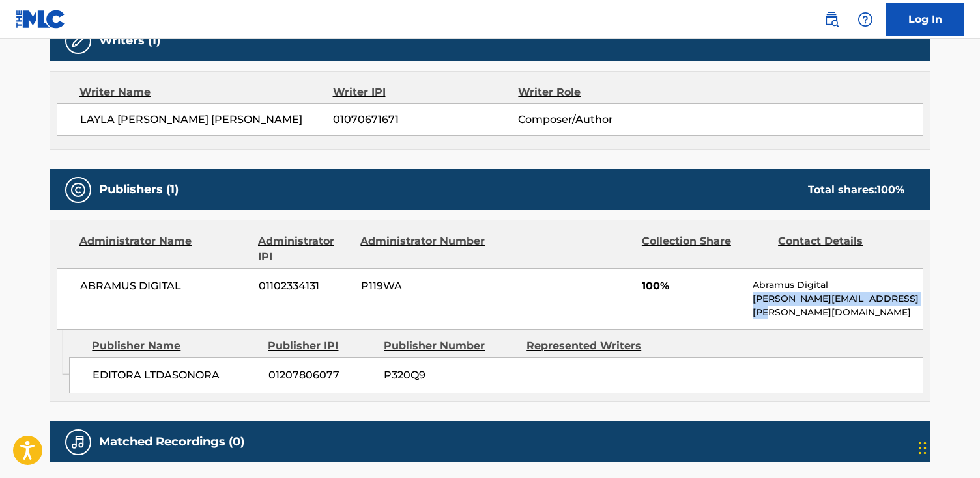 The image size is (980, 478). What do you see at coordinates (175, 375) in the screenshot?
I see `span: EDITORA LTDASONORA` at bounding box center [175, 375].